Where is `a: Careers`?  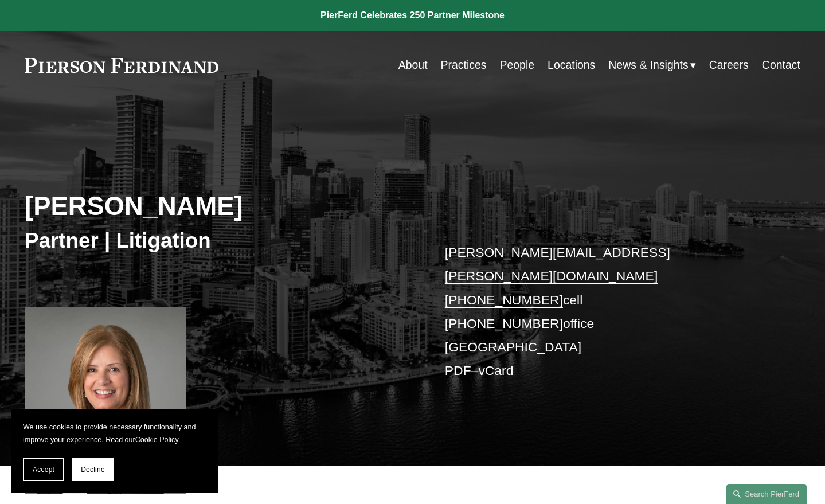 a: Careers is located at coordinates (728, 65).